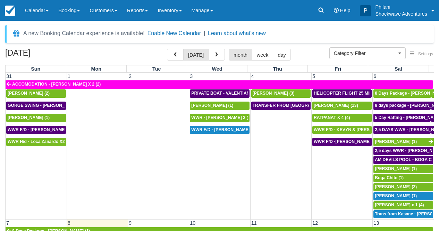  What do you see at coordinates (8, 223) in the screenshot?
I see `span: 7` at bounding box center [8, 223].